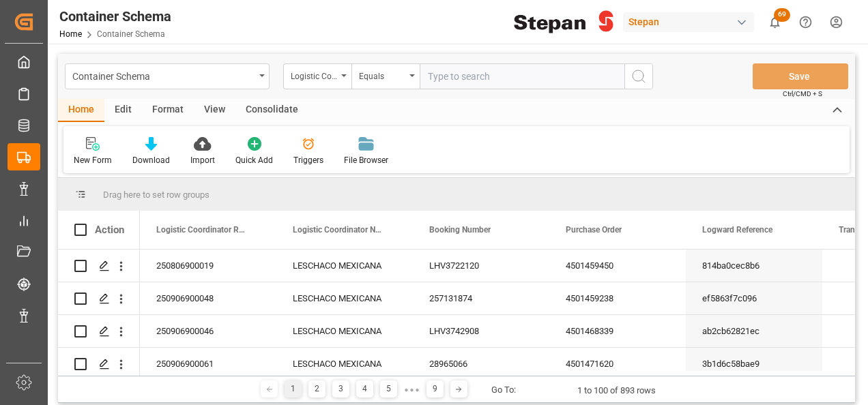  I want to click on div: LHV3742908, so click(481, 331).